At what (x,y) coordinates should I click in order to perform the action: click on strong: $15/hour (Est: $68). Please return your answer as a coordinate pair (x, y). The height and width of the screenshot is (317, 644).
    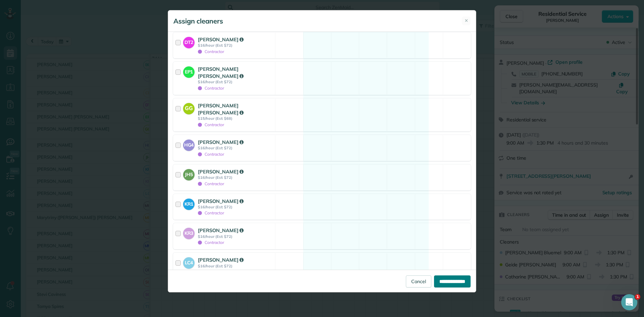
    Looking at the image, I should click on (236, 118).